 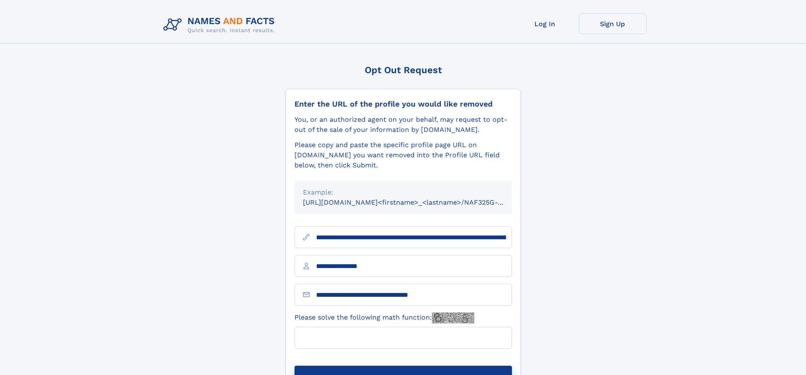 I want to click on a: Log In, so click(x=545, y=24).